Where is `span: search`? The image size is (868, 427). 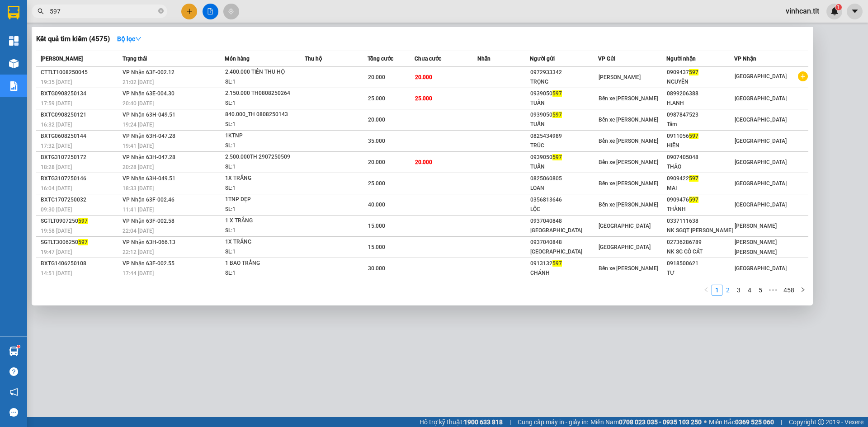
span: search is located at coordinates (41, 11).